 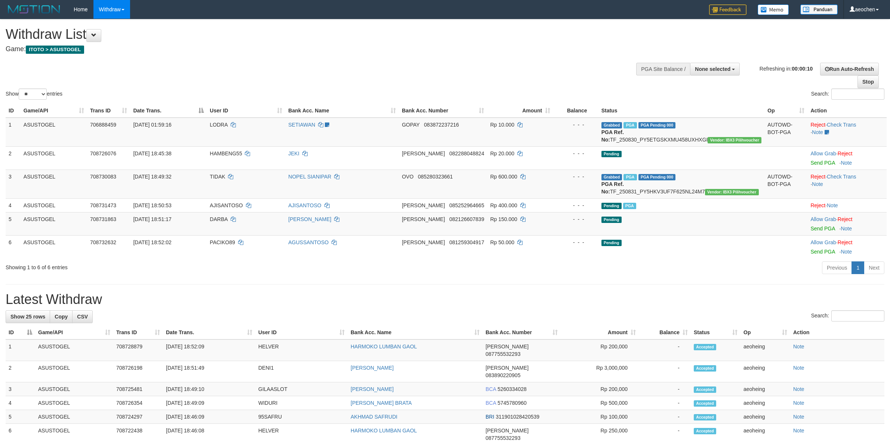 What do you see at coordinates (503, 376) in the screenshot?
I see `span: Copy 083890220905 to clipboard` at bounding box center [503, 376].